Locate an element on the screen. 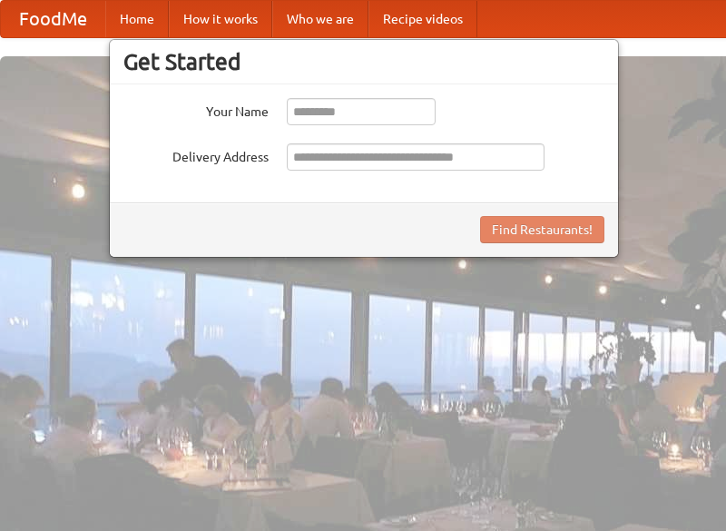 Image resolution: width=726 pixels, height=531 pixels. label: Delivery Address is located at coordinates (196, 154).